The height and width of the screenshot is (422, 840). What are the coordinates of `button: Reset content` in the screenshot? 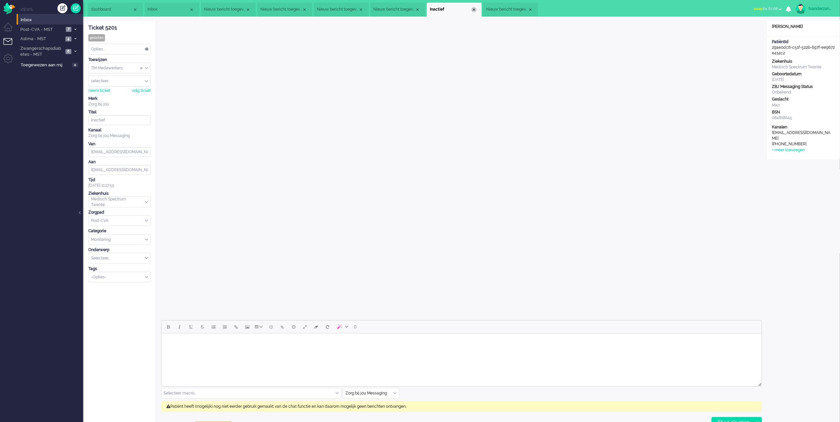 It's located at (327, 327).